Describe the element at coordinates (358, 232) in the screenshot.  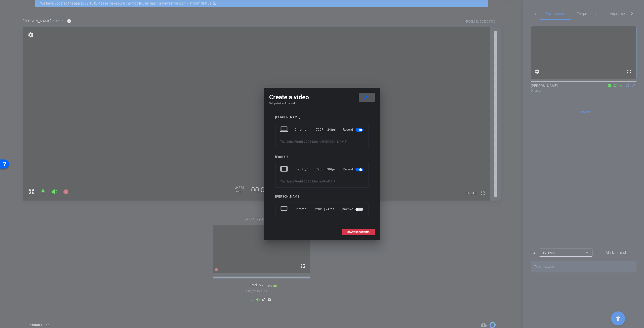
I see `button: START RECORDING` at that location.